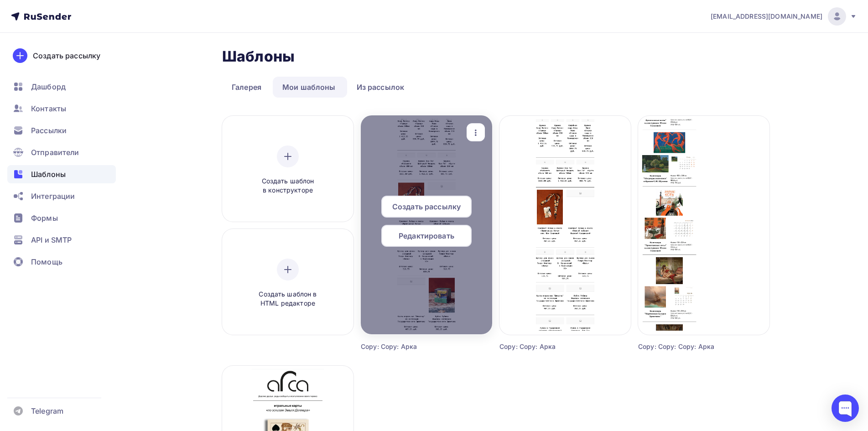 This screenshot has height=431, width=868. Describe the element at coordinates (55, 152) in the screenshot. I see `span: Отправители` at that location.